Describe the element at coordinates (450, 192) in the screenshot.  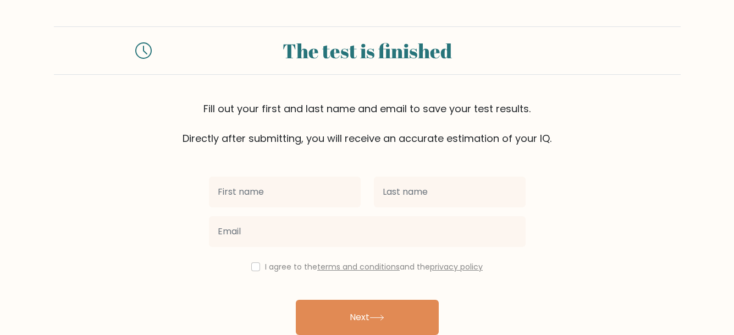
I see `input: Last name` at that location.